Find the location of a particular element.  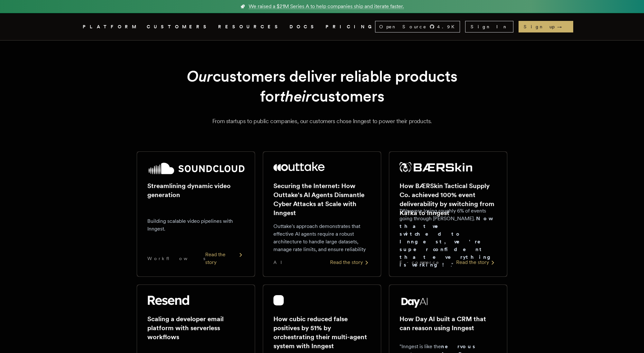

span: Workflows is located at coordinates (176, 258).